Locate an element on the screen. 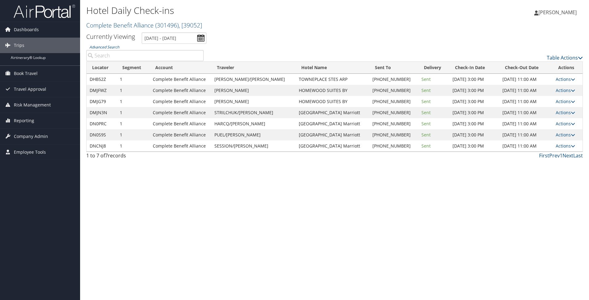 This screenshot has width=589, height=300. span: Reporting is located at coordinates (24, 120).